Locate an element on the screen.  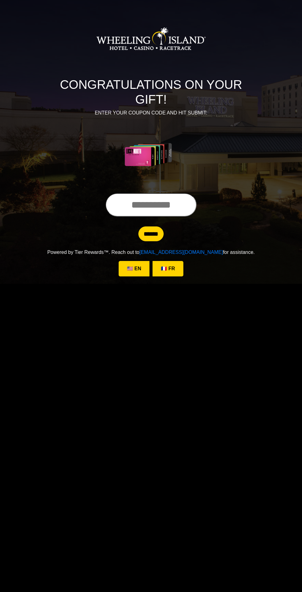
a: 🇺🇸 EN is located at coordinates (134, 268).